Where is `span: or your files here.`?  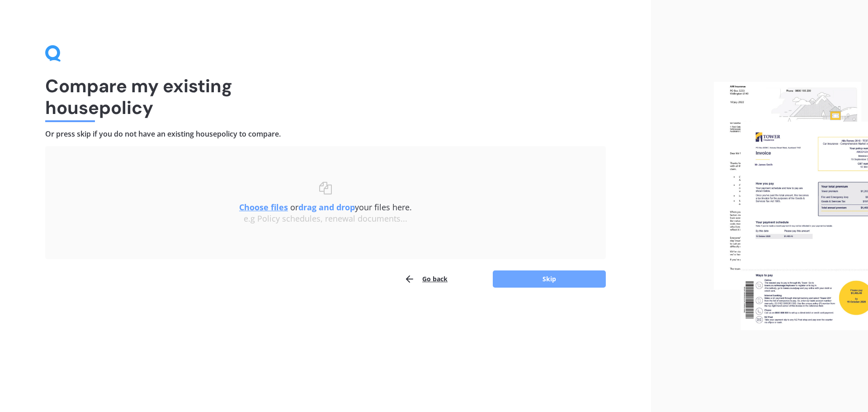 span: or your files here. is located at coordinates (325, 207).